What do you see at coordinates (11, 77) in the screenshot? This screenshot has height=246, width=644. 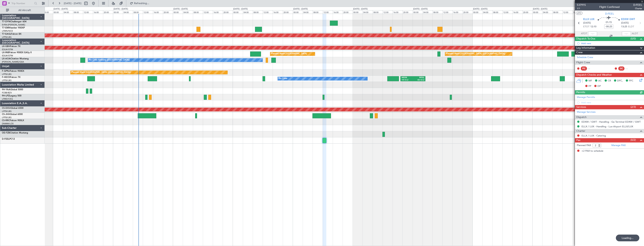 I see `a: F-HECDFalcon 7X` at bounding box center [11, 77].